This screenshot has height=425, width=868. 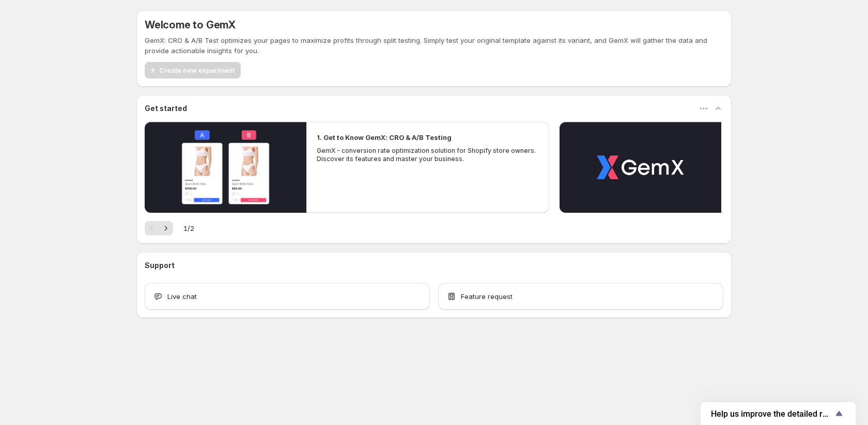 I want to click on h2: 1. Get to Know GemX: CRO & A/B Testing, so click(x=384, y=138).